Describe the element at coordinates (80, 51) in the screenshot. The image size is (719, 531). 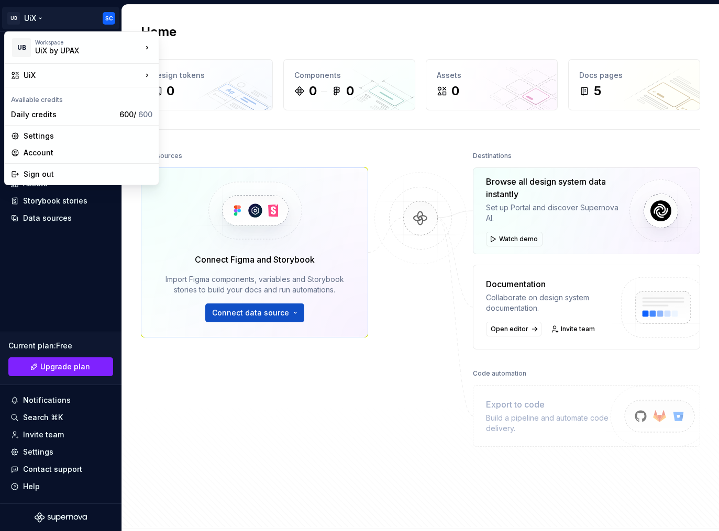
I see `div: UiX by UPAX` at that location.